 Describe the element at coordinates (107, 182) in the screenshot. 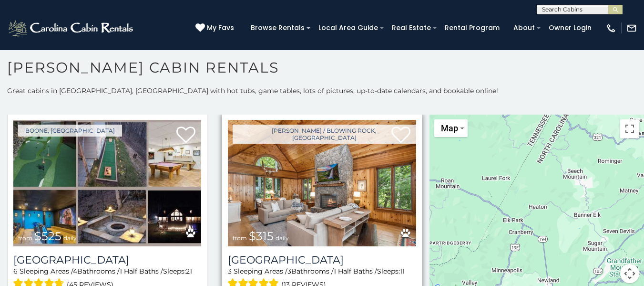

I see `a: Wildlife Manor from $525 daily` at that location.